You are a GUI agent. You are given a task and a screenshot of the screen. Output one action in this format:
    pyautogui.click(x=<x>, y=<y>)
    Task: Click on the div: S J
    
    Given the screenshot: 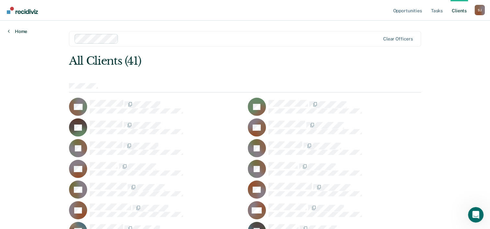 What is the action you would take?
    pyautogui.click(x=480, y=10)
    